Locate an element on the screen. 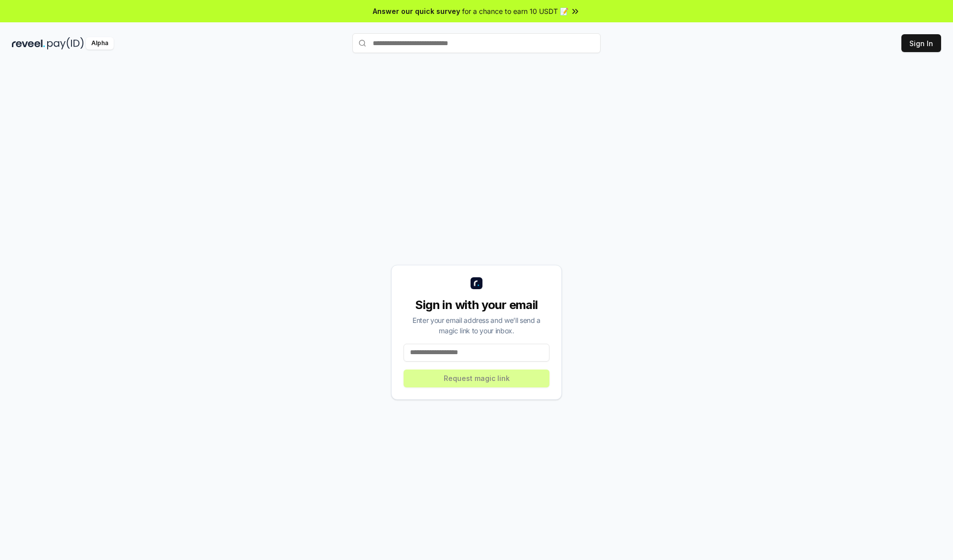 This screenshot has height=560, width=953. div: Enter your email address and we’ll send a magic link to your inbox. is located at coordinates (476, 325).